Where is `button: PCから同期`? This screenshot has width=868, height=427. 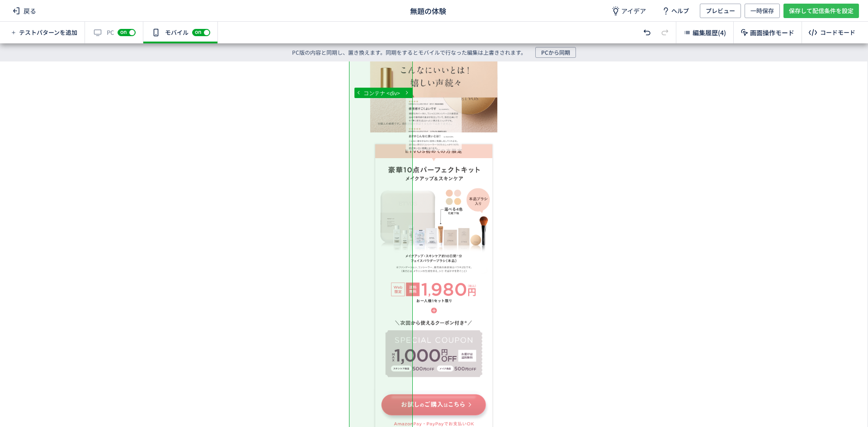
button: PCから同期 is located at coordinates (555, 52).